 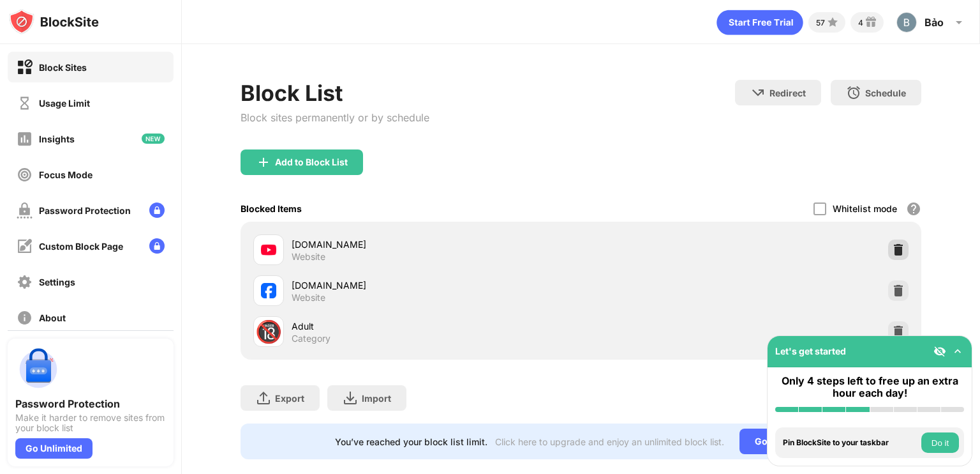 What do you see at coordinates (24, 138) in the screenshot?
I see `img: insights-off.svg` at bounding box center [24, 138].